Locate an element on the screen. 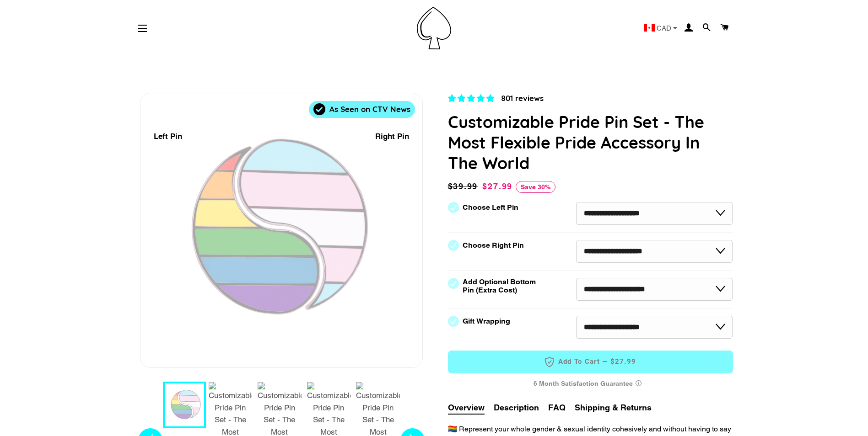 The image size is (868, 436). label: Choose Left Pin is located at coordinates (490, 208).